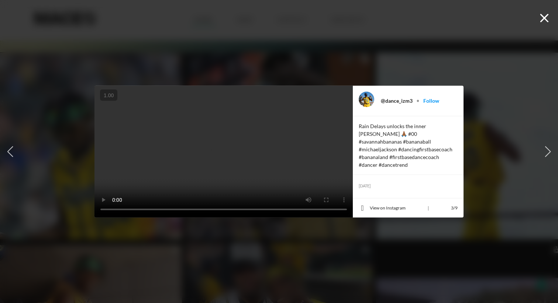  I want to click on button: Close (Esc), so click(544, 17).